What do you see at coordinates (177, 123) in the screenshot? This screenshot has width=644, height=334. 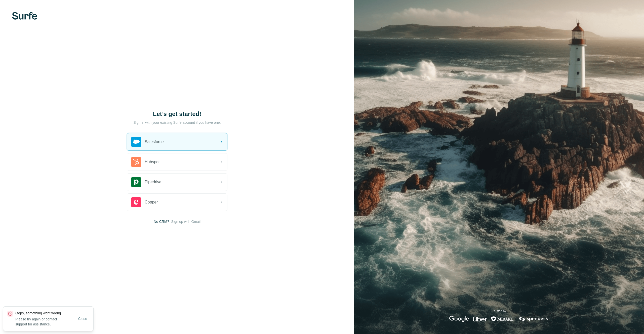 I see `p: Sign in with your existing Surfe account if you have one.` at bounding box center [177, 123].